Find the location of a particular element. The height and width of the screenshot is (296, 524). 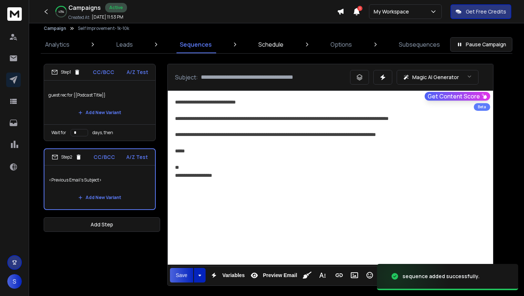

button: Variables is located at coordinates (227, 275).